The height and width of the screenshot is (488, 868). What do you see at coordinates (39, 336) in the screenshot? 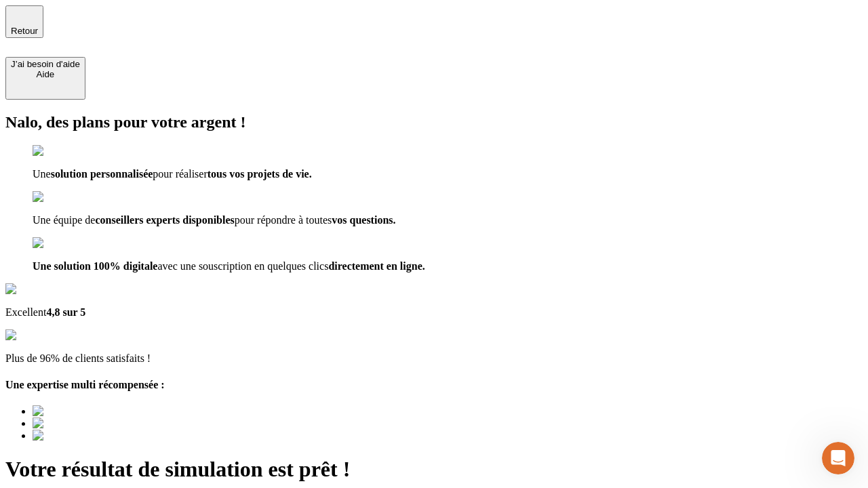
I see `img: reviews stars` at bounding box center [39, 336].